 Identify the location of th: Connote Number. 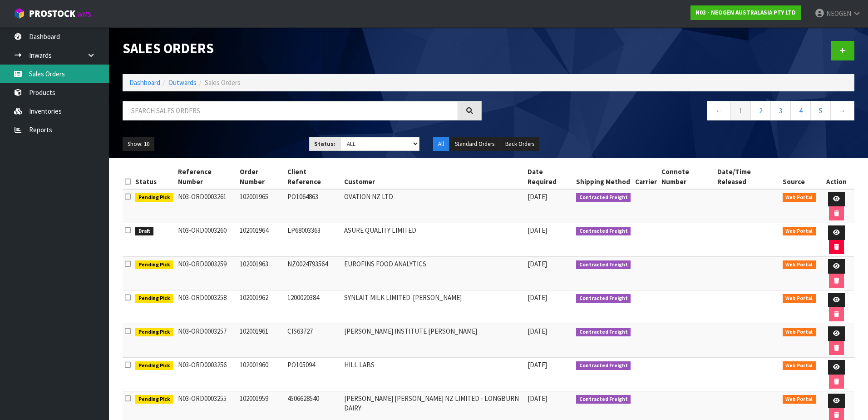
(687, 177).